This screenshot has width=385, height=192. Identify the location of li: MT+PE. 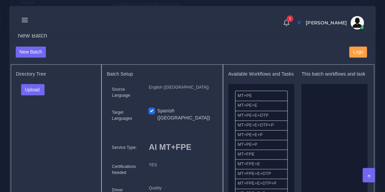
(262, 96).